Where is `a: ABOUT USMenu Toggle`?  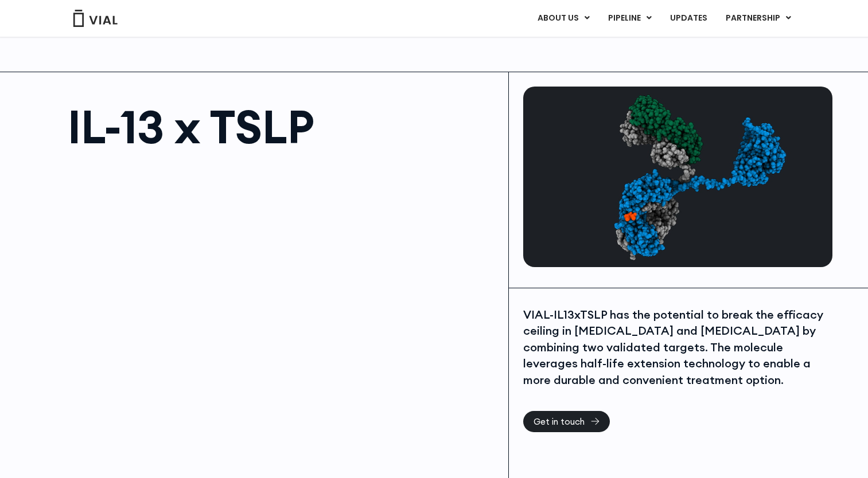 a: ABOUT USMenu Toggle is located at coordinates (563, 18).